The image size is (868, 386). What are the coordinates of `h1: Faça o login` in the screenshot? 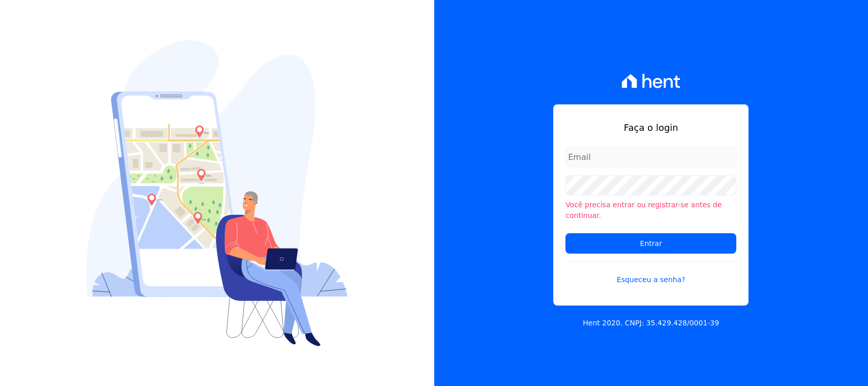 It's located at (651, 127).